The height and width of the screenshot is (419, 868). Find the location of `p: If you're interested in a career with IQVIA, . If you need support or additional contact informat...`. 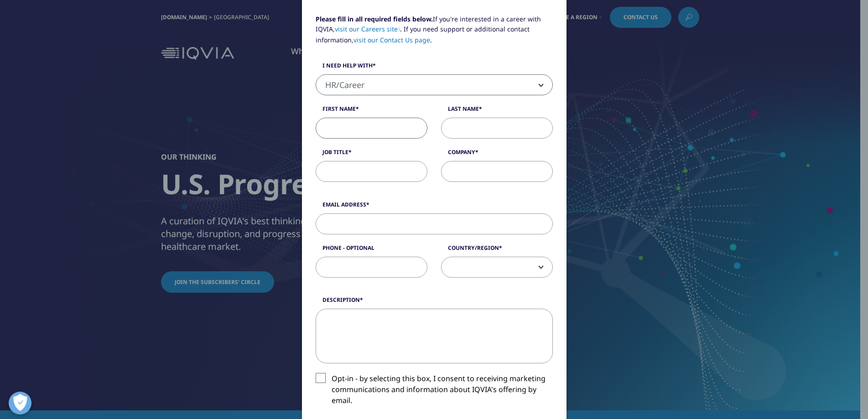

p: If you're interested in a career with IQVIA, . If you need support or additional contact informat... is located at coordinates (434, 33).